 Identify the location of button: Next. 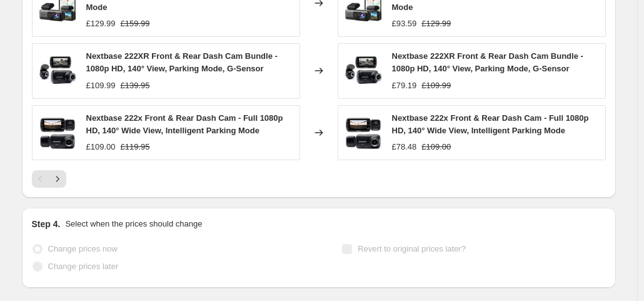
(58, 179).